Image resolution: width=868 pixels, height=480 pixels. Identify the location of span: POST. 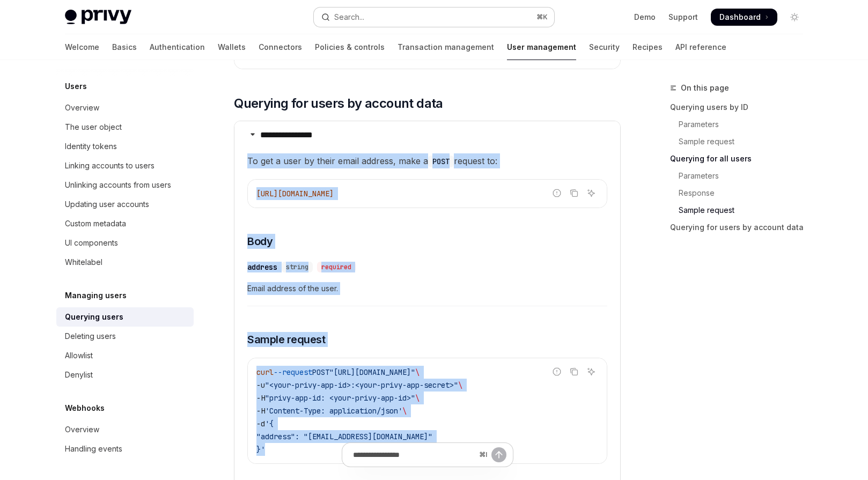
(320, 372).